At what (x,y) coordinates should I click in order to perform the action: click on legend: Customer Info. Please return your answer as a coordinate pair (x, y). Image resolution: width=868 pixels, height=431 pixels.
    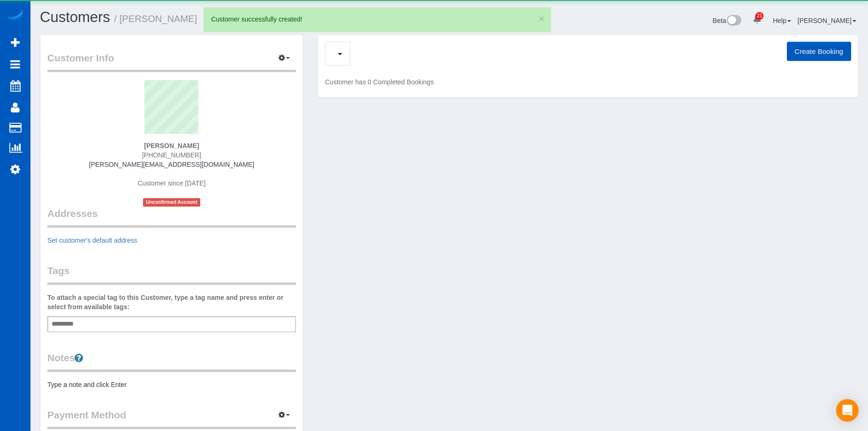
    Looking at the image, I should click on (172, 61).